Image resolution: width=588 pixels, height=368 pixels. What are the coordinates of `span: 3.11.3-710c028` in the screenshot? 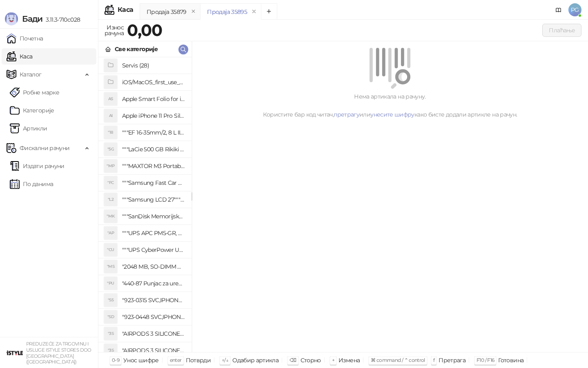 It's located at (61, 20).